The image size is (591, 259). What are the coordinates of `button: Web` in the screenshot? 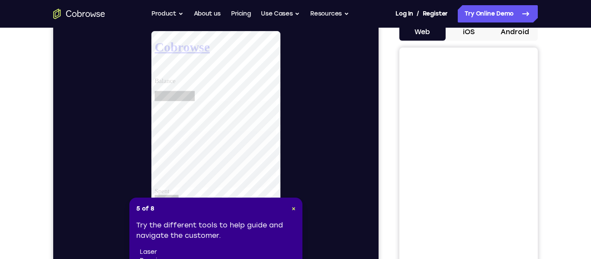 It's located at (422, 32).